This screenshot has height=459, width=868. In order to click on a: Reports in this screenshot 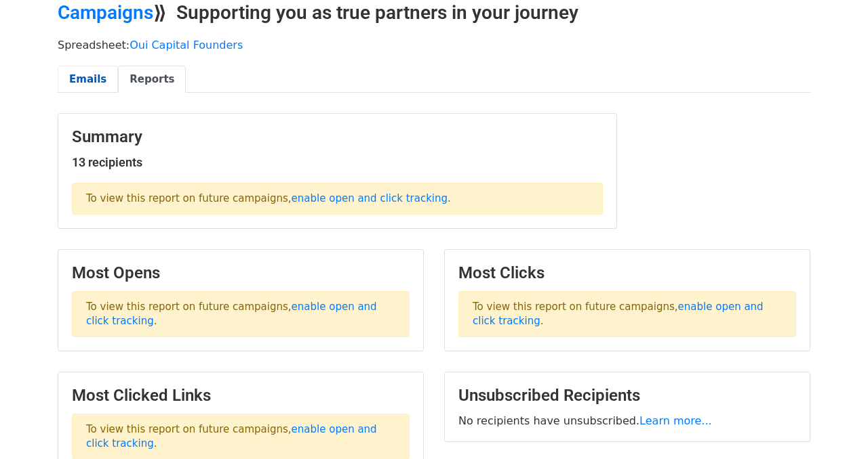, I will do `click(152, 79)`.